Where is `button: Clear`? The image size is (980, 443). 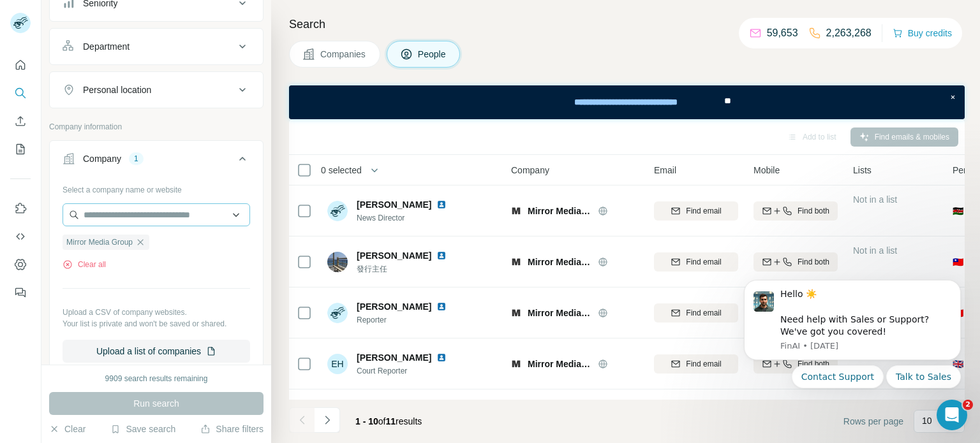
button: Clear is located at coordinates (67, 429).